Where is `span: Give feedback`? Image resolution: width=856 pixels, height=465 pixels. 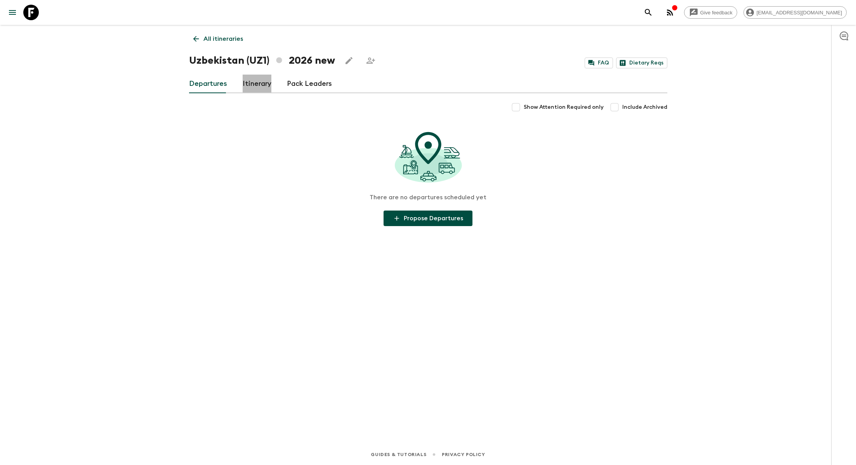 span: Give feedback is located at coordinates (716, 12).